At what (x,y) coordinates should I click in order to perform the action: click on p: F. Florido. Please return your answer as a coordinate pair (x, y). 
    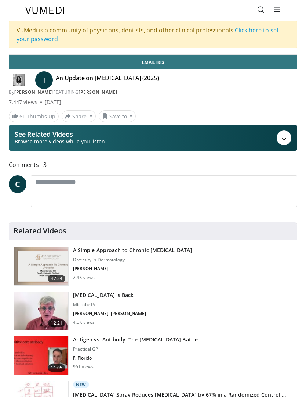
    Looking at the image, I should click on (136, 358).